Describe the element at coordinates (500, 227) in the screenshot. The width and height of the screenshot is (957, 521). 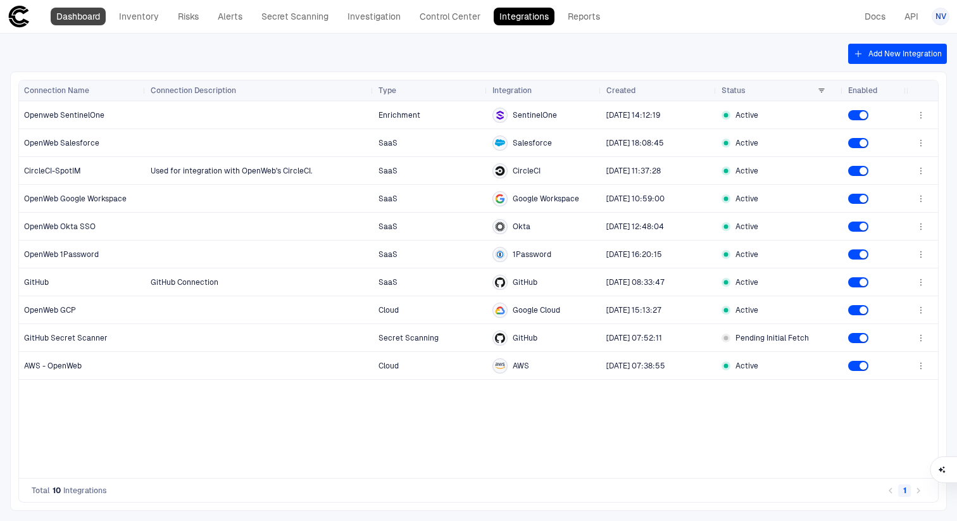
I see `div: Okta` at that location.